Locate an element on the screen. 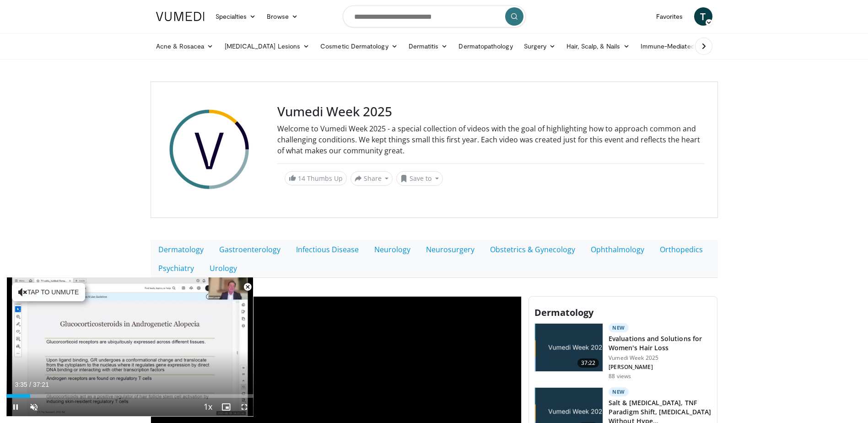  button: Pause is located at coordinates (15, 407).